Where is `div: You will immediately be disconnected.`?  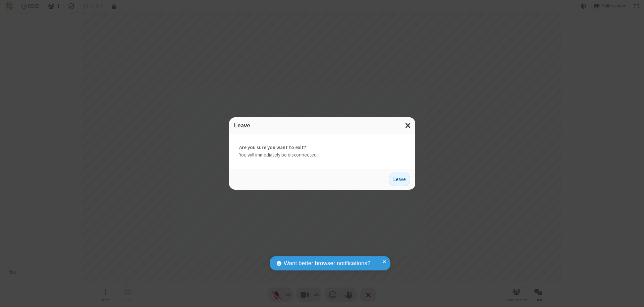
div: You will immediately be disconnected. is located at coordinates (322, 151).